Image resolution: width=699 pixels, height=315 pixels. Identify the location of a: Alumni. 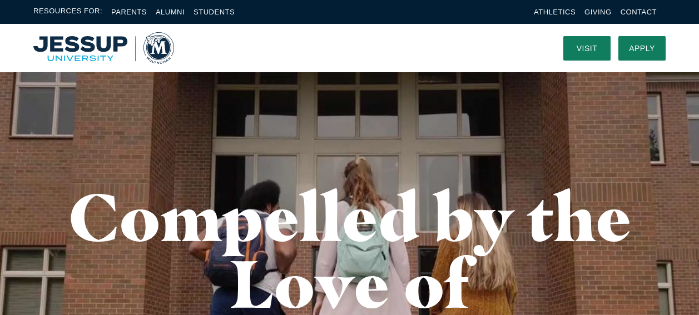
(170, 12).